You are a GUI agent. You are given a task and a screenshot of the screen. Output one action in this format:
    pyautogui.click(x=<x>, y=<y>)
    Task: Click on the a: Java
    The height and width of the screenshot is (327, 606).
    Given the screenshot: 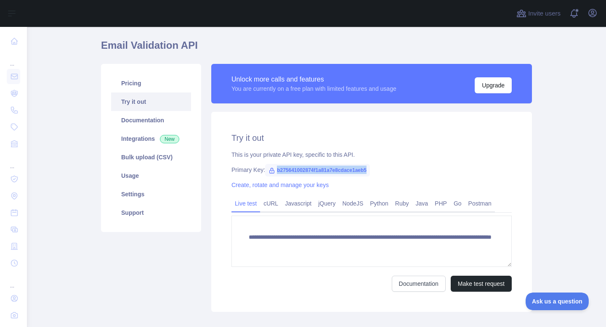 What is the action you would take?
    pyautogui.click(x=422, y=204)
    